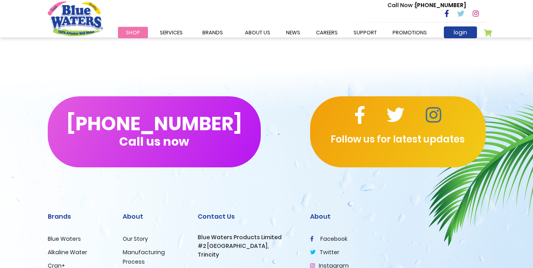  I want to click on p: Follow us for latest updates, so click(398, 139).